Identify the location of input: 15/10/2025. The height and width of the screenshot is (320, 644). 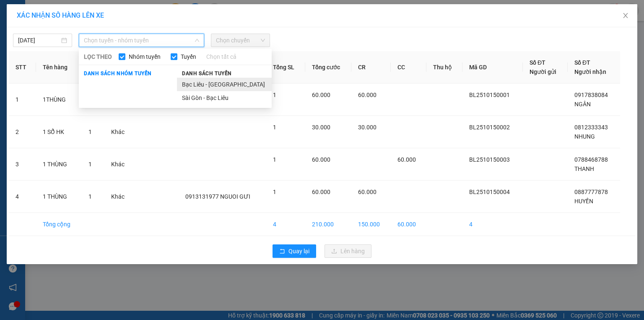
(39, 40).